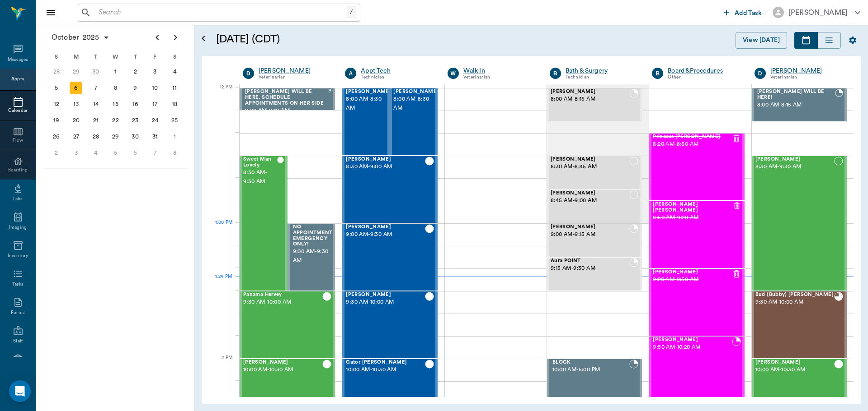 This screenshot has width=868, height=411. What do you see at coordinates (17, 313) in the screenshot?
I see `div: Forms` at bounding box center [17, 313].